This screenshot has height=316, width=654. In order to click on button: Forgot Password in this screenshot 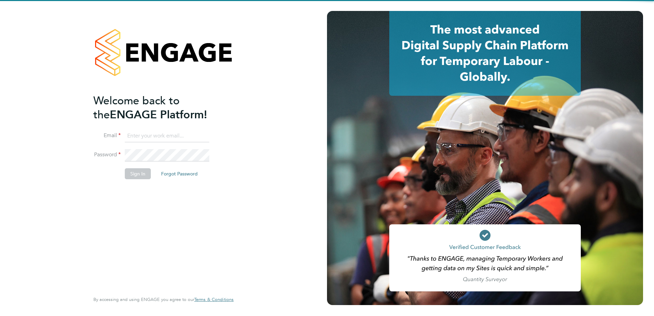, I will do `click(179, 174)`.